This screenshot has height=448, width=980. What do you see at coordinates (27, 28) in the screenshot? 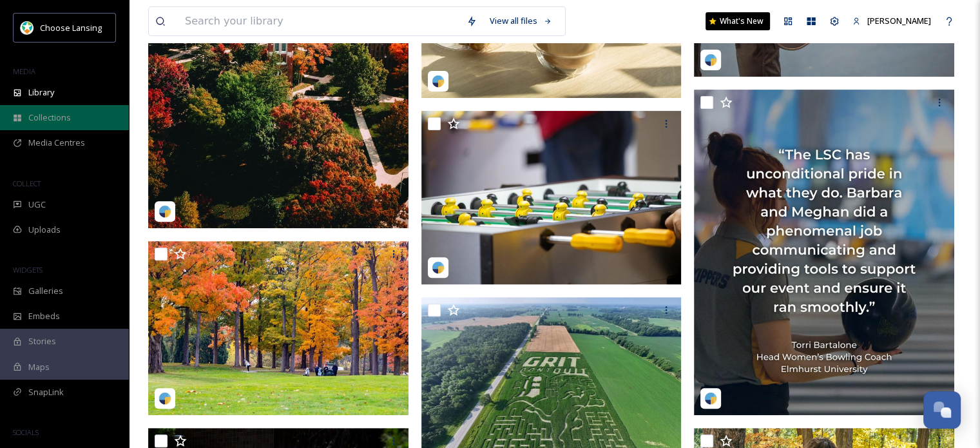
I see `img: logo.jpeg` at bounding box center [27, 28].